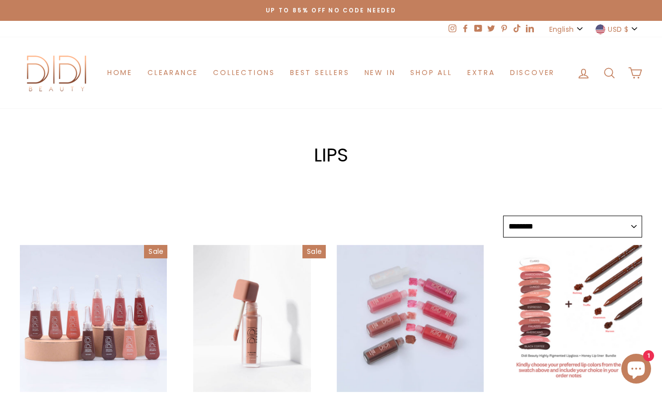  What do you see at coordinates (320, 72) in the screenshot?
I see `a: Best Sellers` at bounding box center [320, 72].